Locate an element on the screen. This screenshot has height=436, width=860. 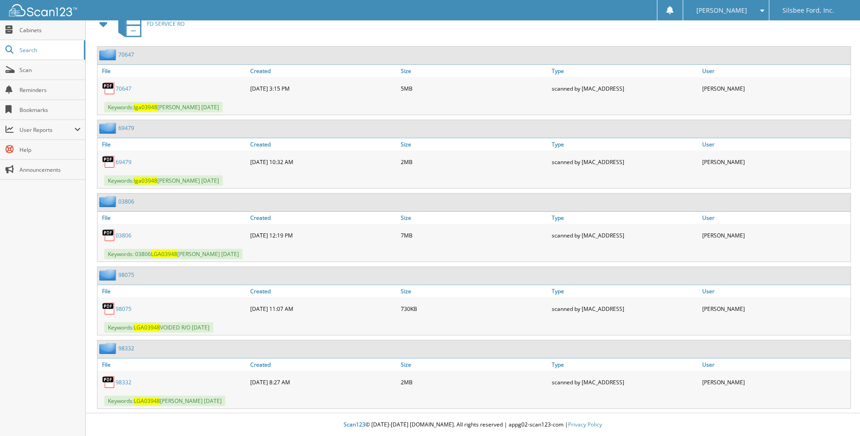
a: Privacy Policy is located at coordinates (585, 424).